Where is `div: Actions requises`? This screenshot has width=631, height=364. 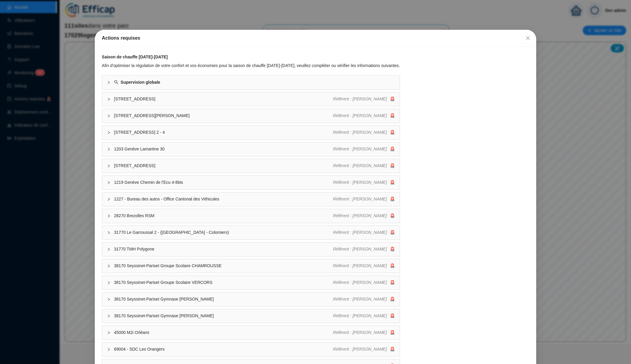 div: Actions requises is located at coordinates (316, 38).